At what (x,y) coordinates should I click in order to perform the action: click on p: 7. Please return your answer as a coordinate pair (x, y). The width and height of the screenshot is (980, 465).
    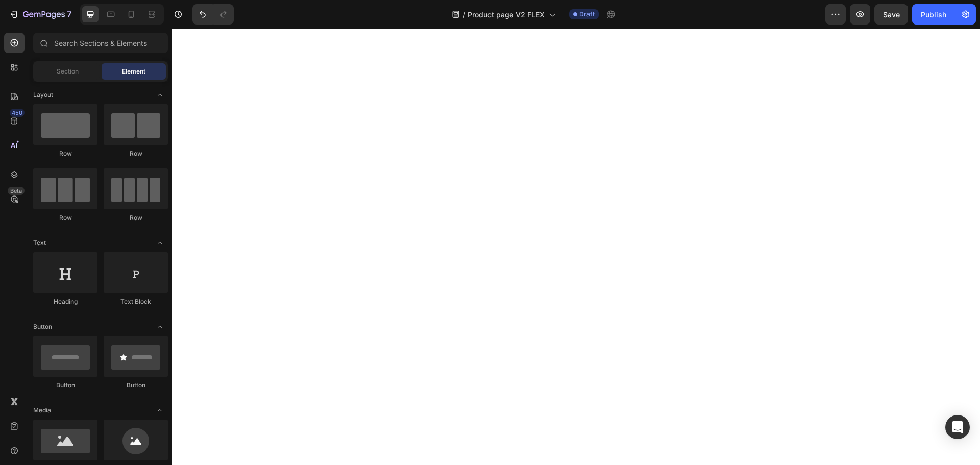
    Looking at the image, I should click on (69, 14).